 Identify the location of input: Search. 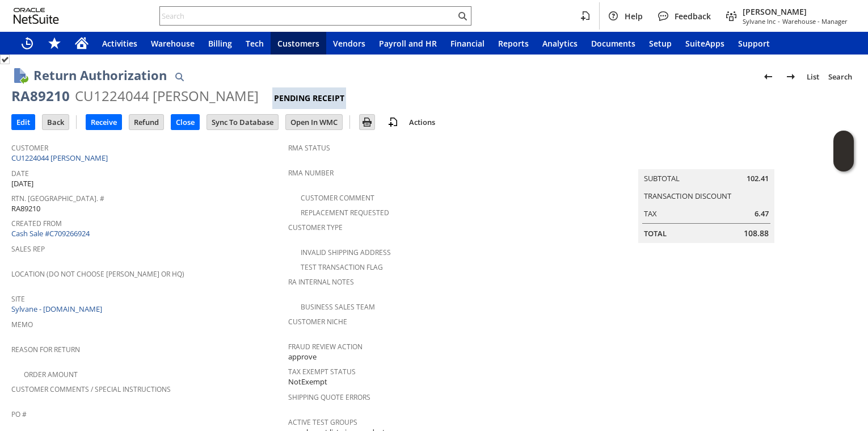
(308, 16).